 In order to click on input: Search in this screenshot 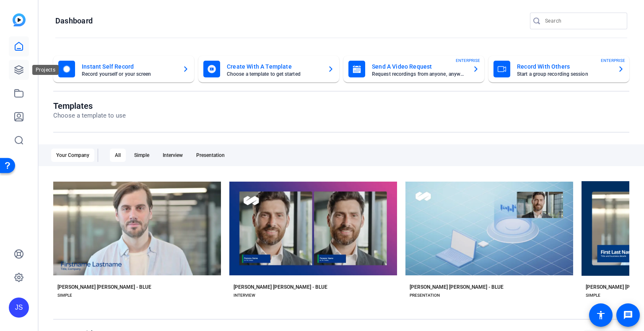, I will do `click(583, 21)`.